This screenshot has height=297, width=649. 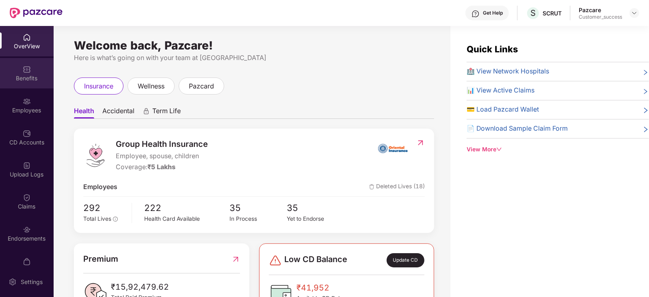 What do you see at coordinates (275, 261) in the screenshot?
I see `img: svg+xml;base64,PHN2ZyBpZD0iRGFuZ2VyLTMyeDMyIiB4bWxucz0iaHR0cDovL3d3dy53My5vcmcvMjAwMC9zdmciIHdpZH...` at bounding box center [275, 261].